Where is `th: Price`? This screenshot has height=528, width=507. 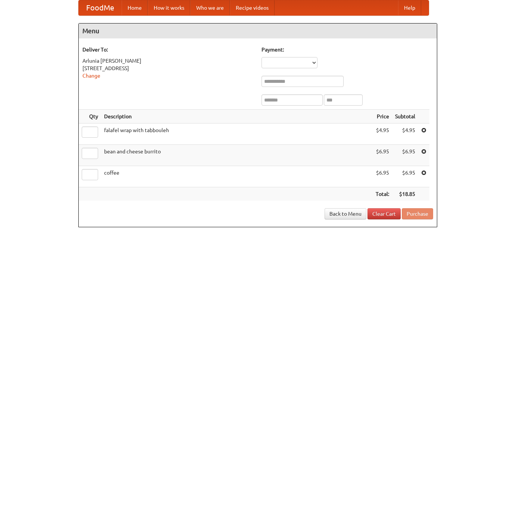 th: Price is located at coordinates (382, 116).